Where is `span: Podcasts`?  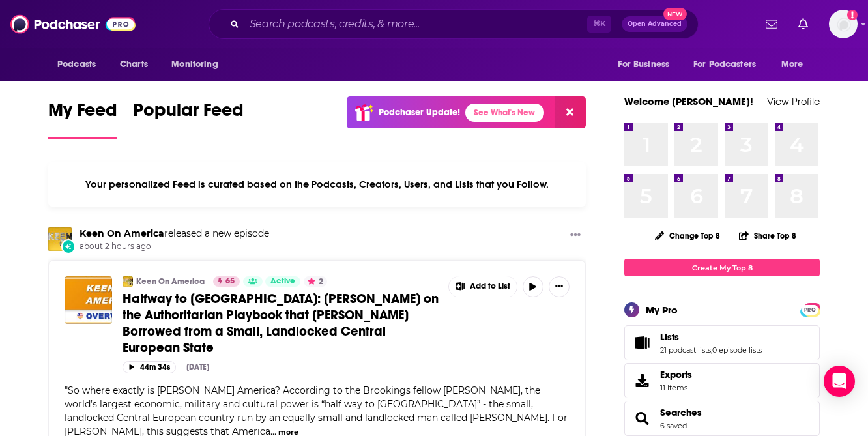
span: Podcasts is located at coordinates (76, 65).